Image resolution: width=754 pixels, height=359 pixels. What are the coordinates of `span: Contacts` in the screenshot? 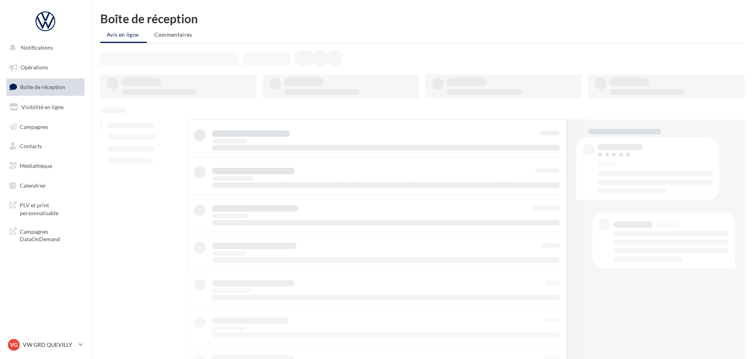 It's located at (31, 146).